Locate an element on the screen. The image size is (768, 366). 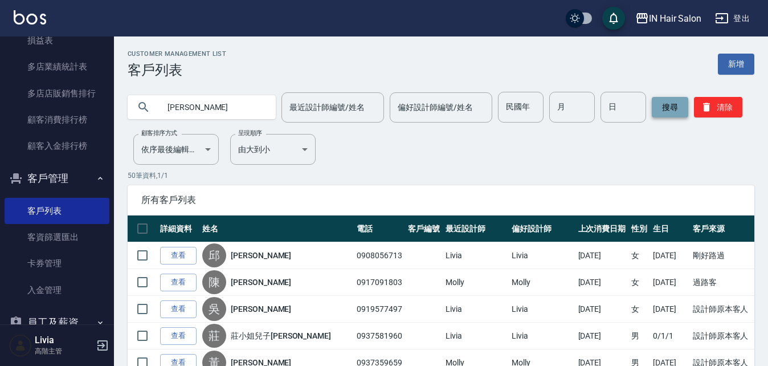
button: 搜尋 is located at coordinates (670, 107).